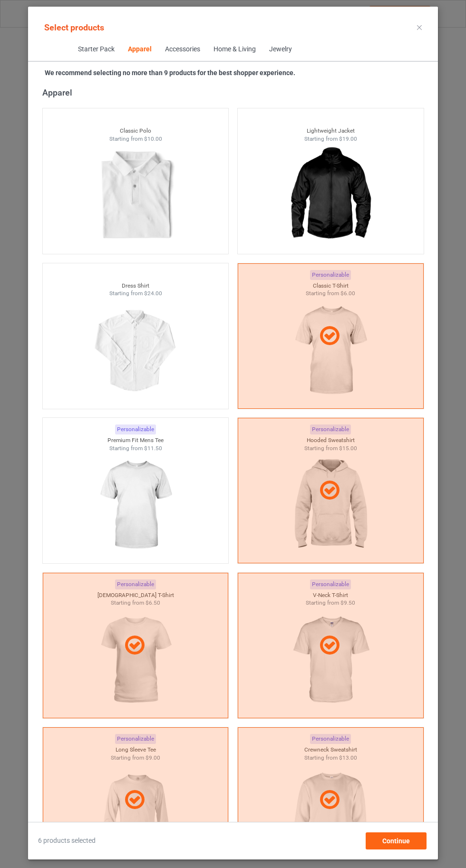 The width and height of the screenshot is (466, 868). Describe the element at coordinates (136, 286) in the screenshot. I see `div: Dress Shirt` at that location.